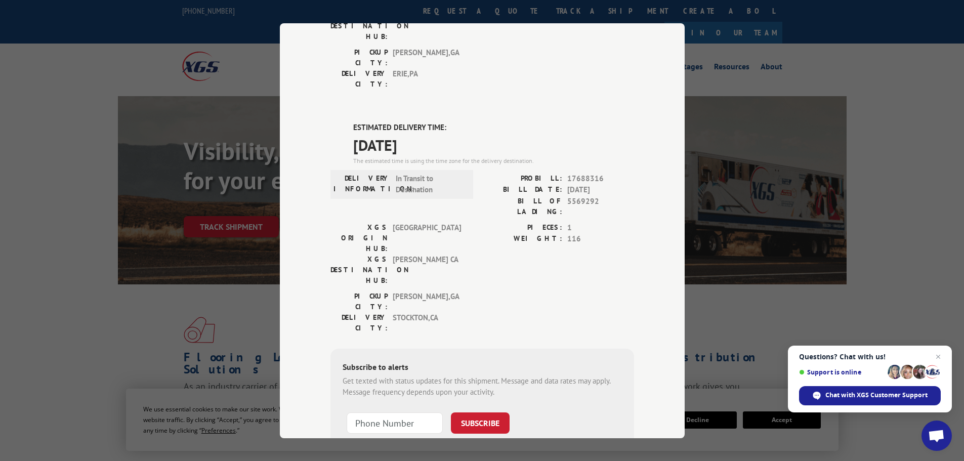 This screenshot has width=964, height=461. I want to click on label: WEIGHT:, so click(522, 239).